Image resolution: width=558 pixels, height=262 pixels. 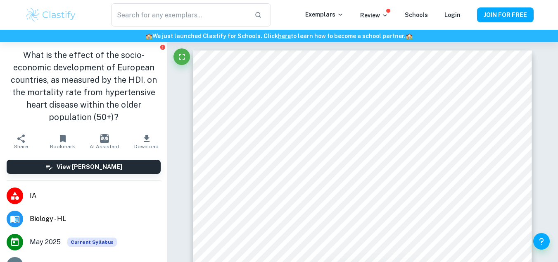 What do you see at coordinates (179, 15) in the screenshot?
I see `input: Search for any exemplars...` at bounding box center [179, 15].